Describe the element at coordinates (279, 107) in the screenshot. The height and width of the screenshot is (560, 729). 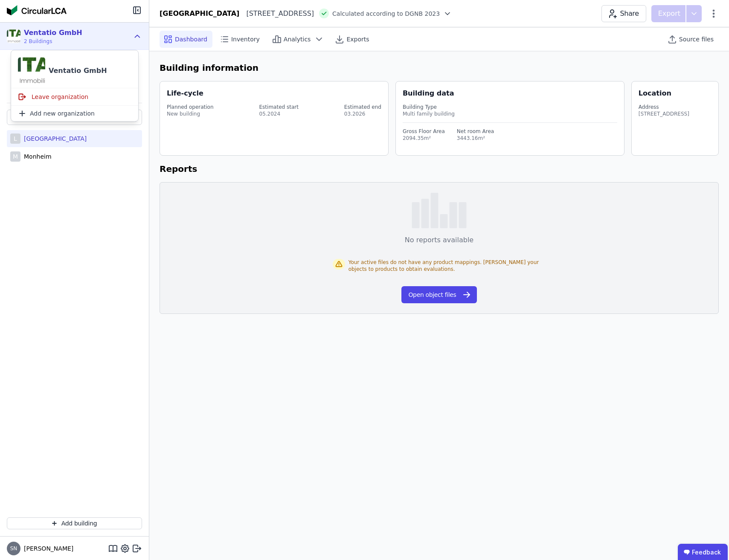
I see `div: Estimated start` at that location.